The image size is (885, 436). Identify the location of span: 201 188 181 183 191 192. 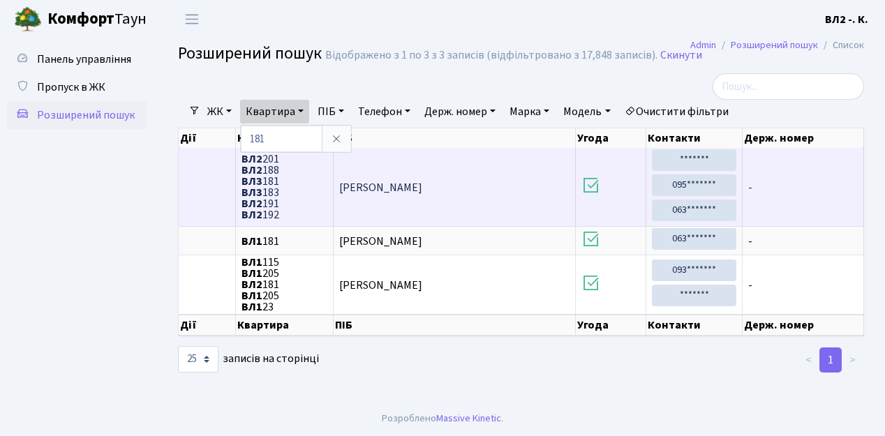
(284, 187).